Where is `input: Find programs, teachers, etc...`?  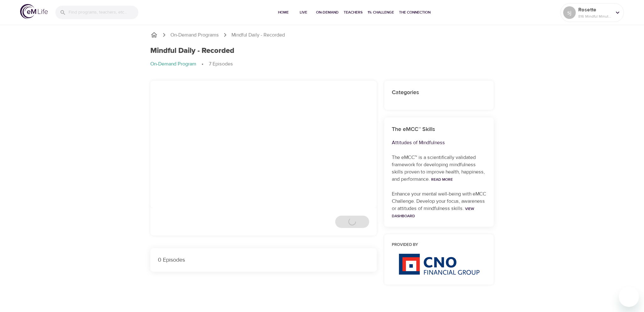 input: Find programs, teachers, etc... is located at coordinates (103, 12).